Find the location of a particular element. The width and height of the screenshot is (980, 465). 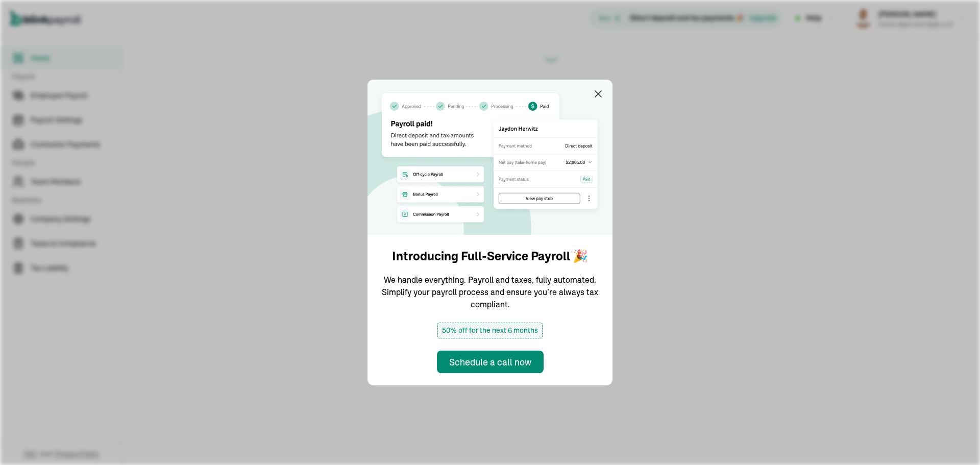

button: Schedule a call now is located at coordinates (490, 362).